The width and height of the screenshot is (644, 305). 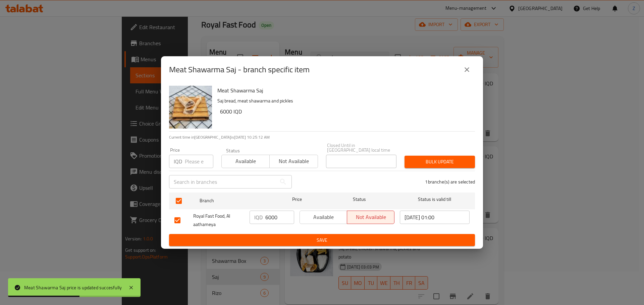 I want to click on span: Bulk update, so click(x=440, y=162).